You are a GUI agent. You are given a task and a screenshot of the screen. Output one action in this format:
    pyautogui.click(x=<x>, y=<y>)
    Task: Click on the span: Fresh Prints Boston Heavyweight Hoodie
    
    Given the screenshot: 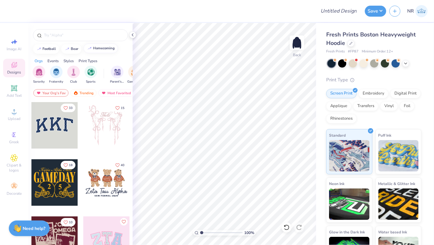 What is the action you would take?
    pyautogui.click(x=371, y=39)
    